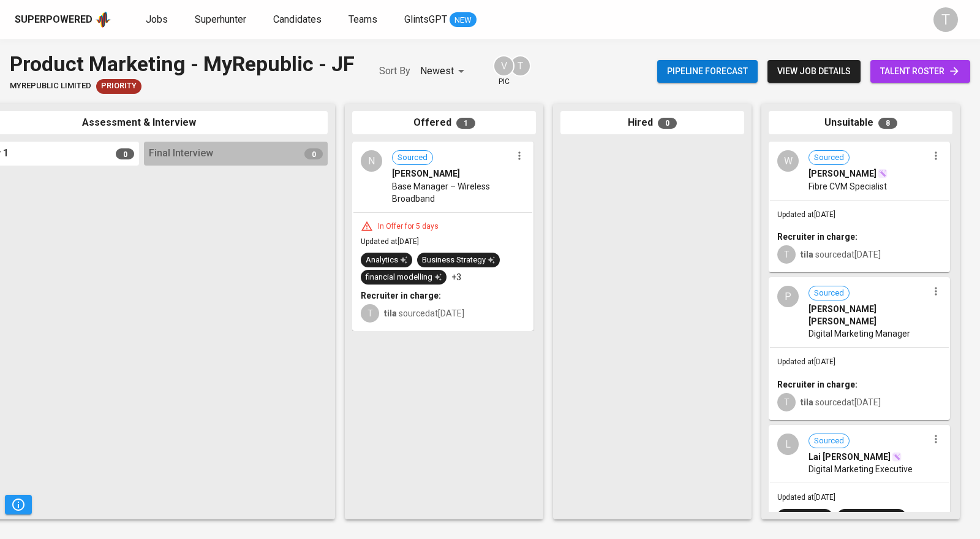  What do you see at coordinates (157, 19) in the screenshot?
I see `span: Jobs` at bounding box center [157, 19].